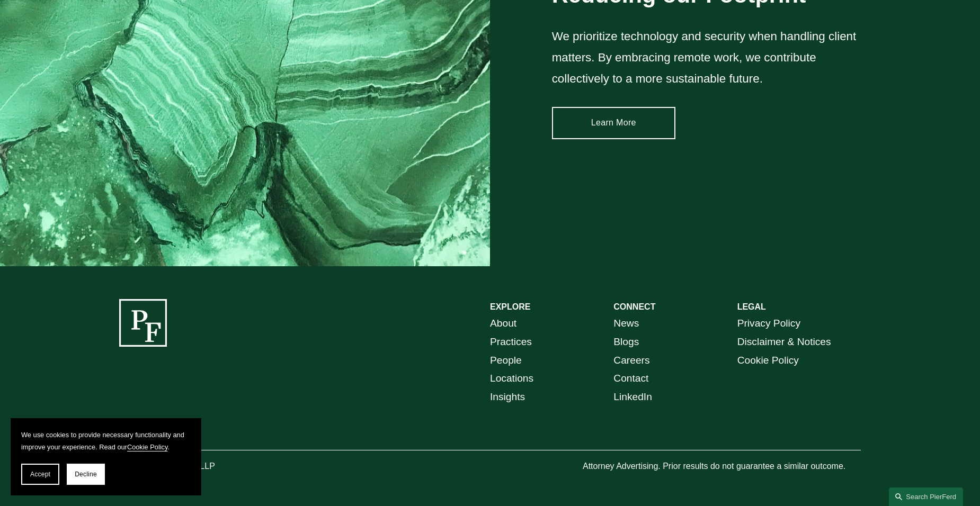 Image resolution: width=980 pixels, height=506 pixels. Describe the element at coordinates (706, 58) in the screenshot. I see `p: We prioritize technology and security when handling client matters. By embracing remote work, we ...` at that location.